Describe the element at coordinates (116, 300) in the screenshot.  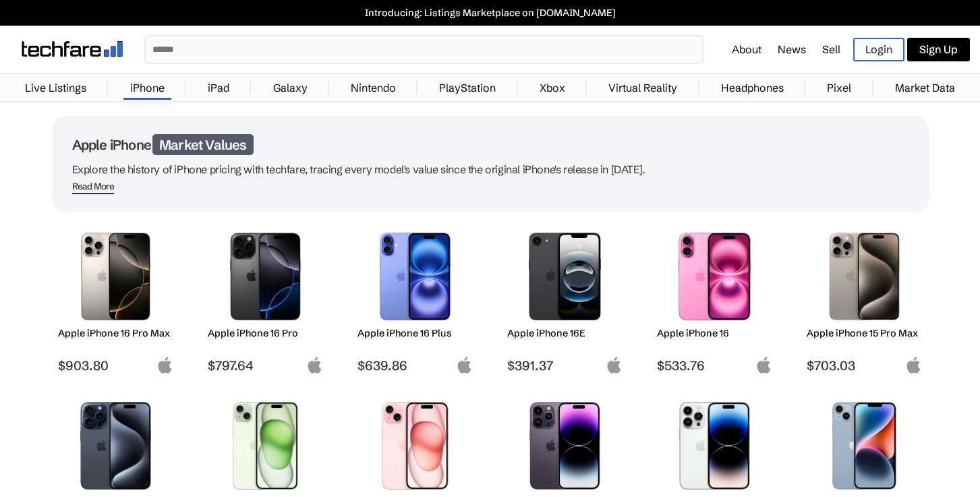
I see `a: iPhone 16 Pro Max Apple iPhone 16 Pro Max $903.80 apple-logo` at that location.